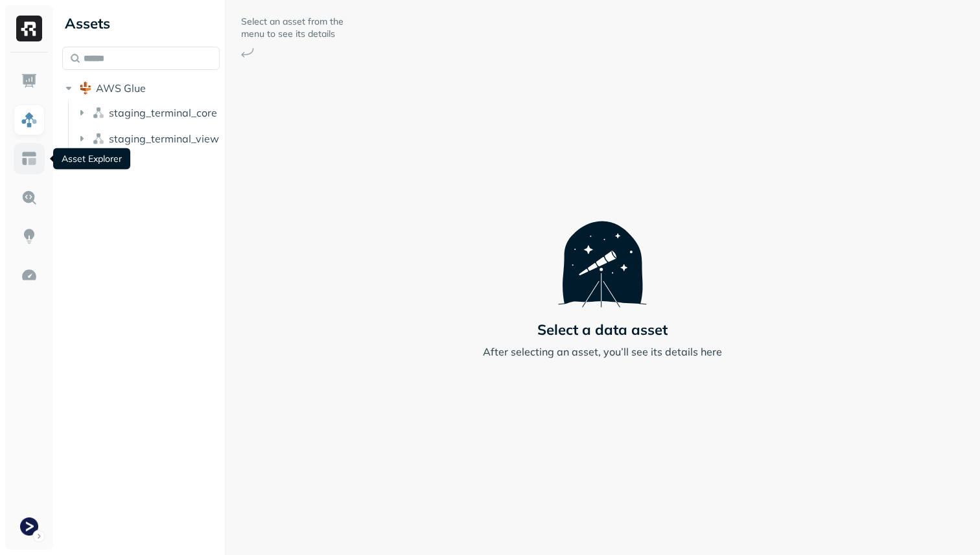 Image resolution: width=980 pixels, height=555 pixels. I want to click on img: Asset Explorer, so click(29, 159).